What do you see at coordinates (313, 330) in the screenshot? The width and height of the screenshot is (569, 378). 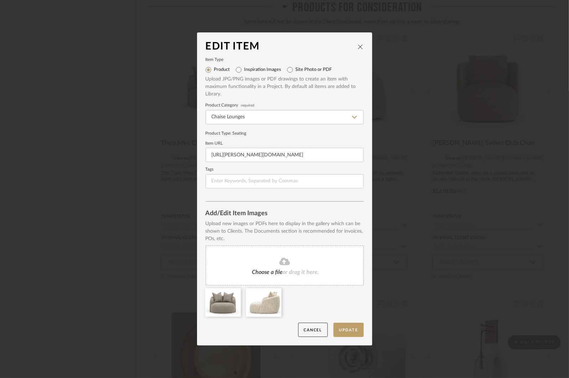 I see `button: Cancel` at bounding box center [313, 330].